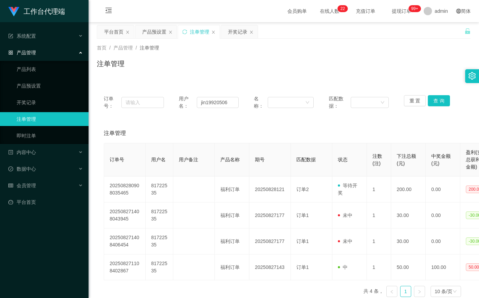 This screenshot has height=298, width=479. What do you see at coordinates (306, 160) in the screenshot?
I see `span: 匹配数据` at bounding box center [306, 160].